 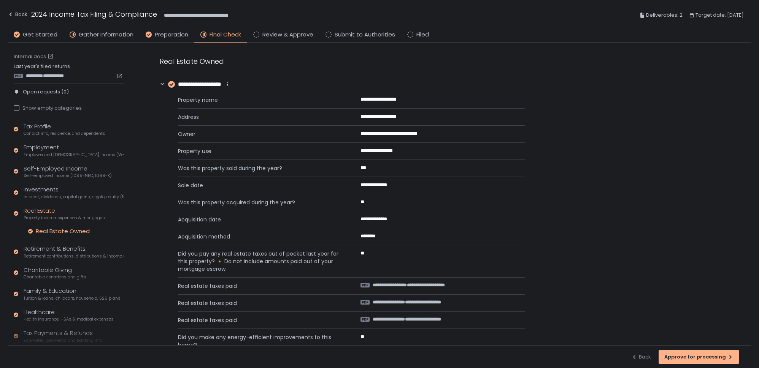 I want to click on div: Healthcare, so click(x=68, y=315).